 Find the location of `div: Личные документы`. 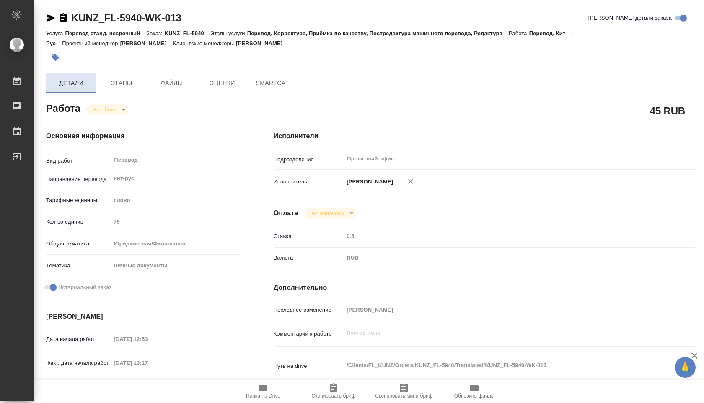

div: Личные документы is located at coordinates (175, 266).